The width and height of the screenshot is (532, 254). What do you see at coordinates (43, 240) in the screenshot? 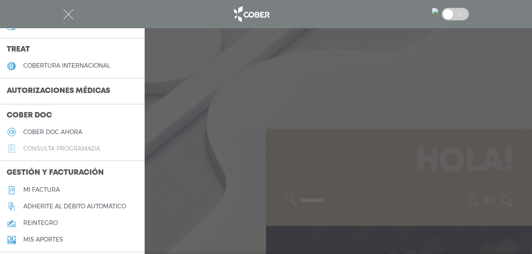
I see `h5: Mis aportes` at bounding box center [43, 240].